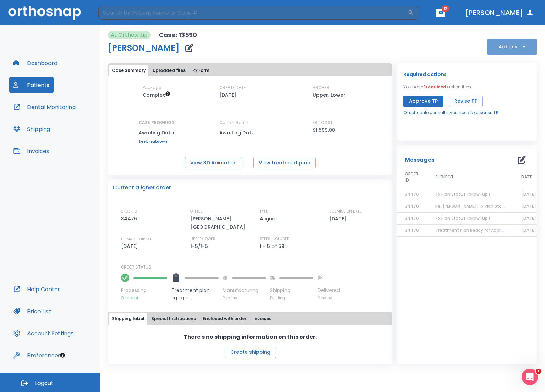 This screenshot has width=545, height=392. What do you see at coordinates (275, 239) in the screenshot?
I see `p: STEPS INCLUDED` at bounding box center [275, 239].